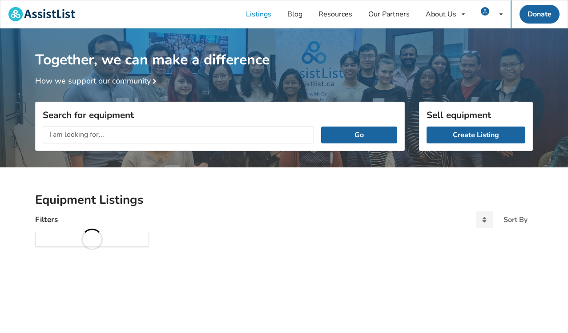 The image size is (568, 333). What do you see at coordinates (178, 135) in the screenshot?
I see `input: I am looking for...` at bounding box center [178, 135].